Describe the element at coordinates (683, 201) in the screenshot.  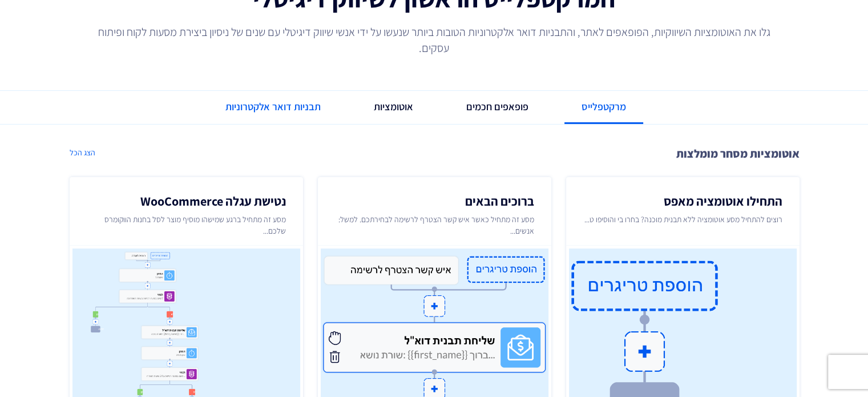
I see `h2: התחילו אוטומציה מאפס` at that location.